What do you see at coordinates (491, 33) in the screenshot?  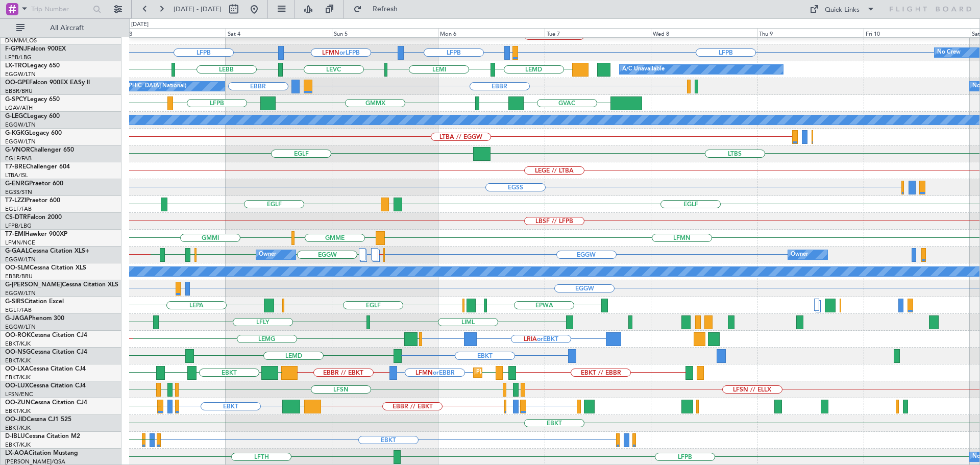 I see `div: Mon 6` at bounding box center [491, 33].